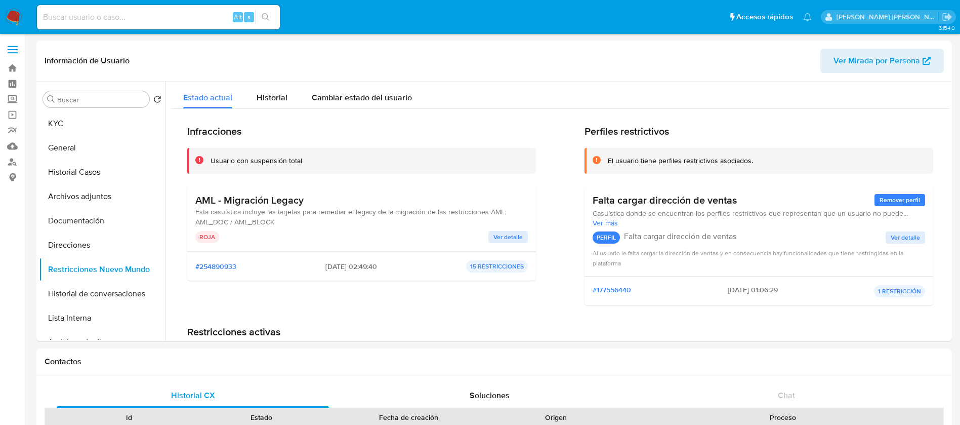  Describe the element at coordinates (87, 61) in the screenshot. I see `h1: Información de Usuario` at that location.